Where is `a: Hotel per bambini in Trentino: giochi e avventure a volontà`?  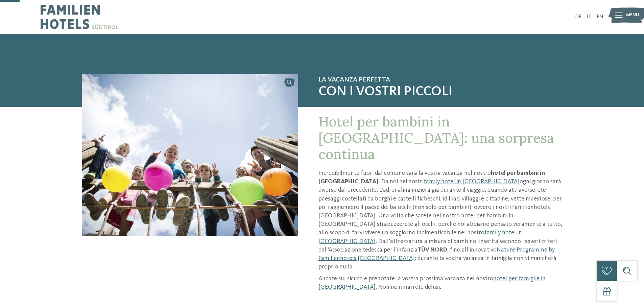 a: Hotel per bambini in Trentino: giochi e avventure a volontà is located at coordinates (190, 155).